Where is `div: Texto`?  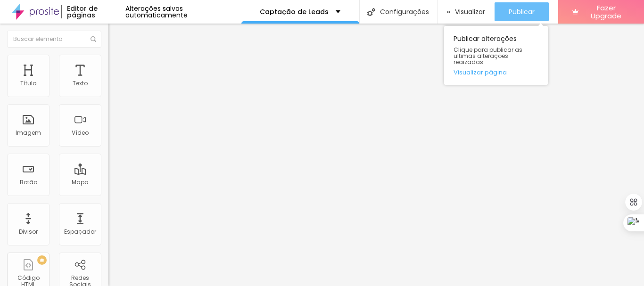 div: Texto is located at coordinates (80, 83).